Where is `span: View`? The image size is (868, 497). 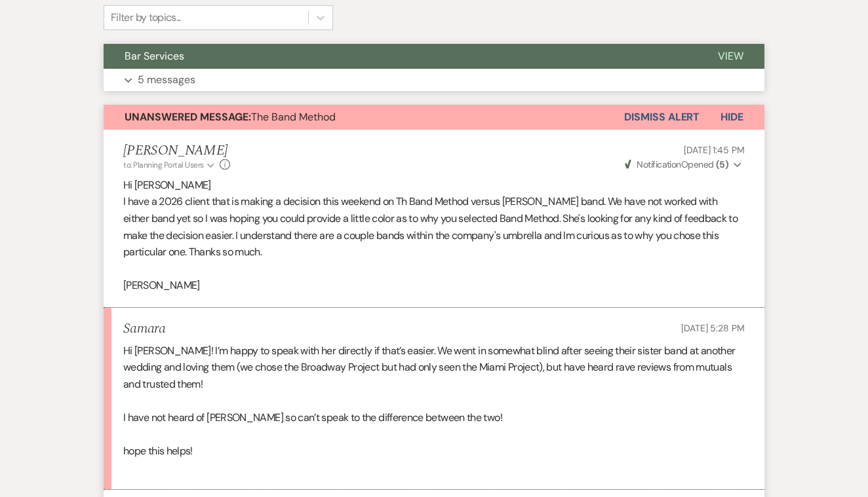 span: View is located at coordinates (730, 55).